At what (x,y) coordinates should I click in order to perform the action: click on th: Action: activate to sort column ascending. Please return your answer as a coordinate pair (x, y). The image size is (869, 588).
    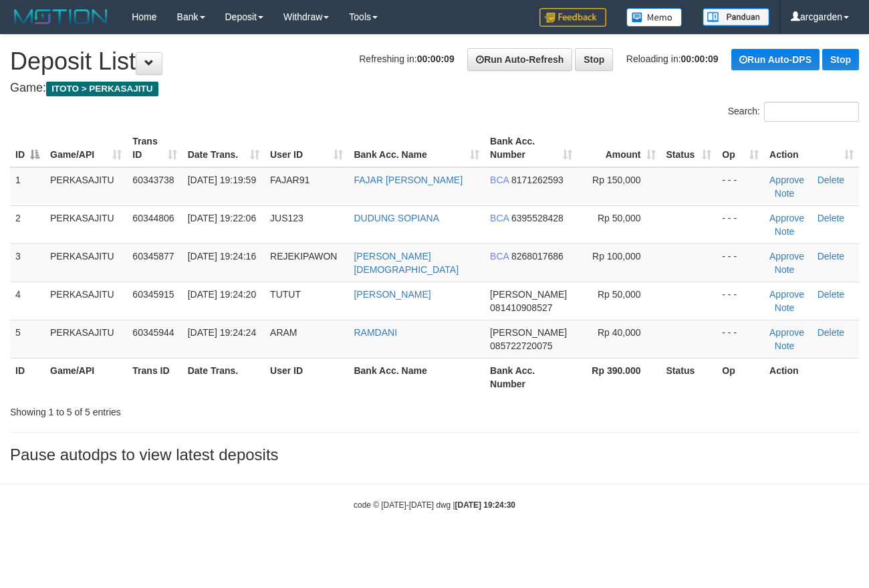
    Looking at the image, I should click on (812, 147).